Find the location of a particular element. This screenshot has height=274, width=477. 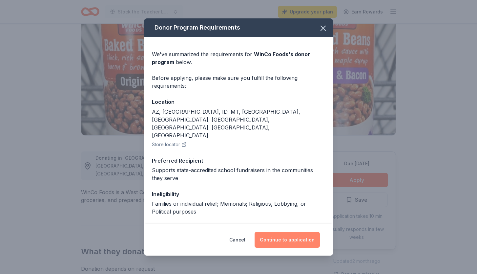

div: We've summarized the requirements for below. is located at coordinates (239, 58).